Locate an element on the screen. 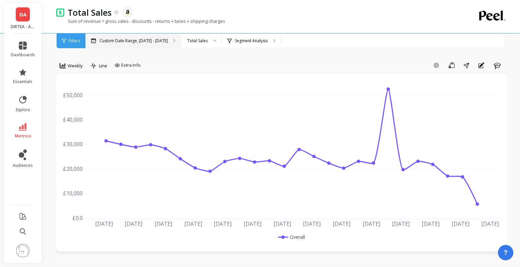 The image size is (520, 267). span: metrics is located at coordinates (23, 136).